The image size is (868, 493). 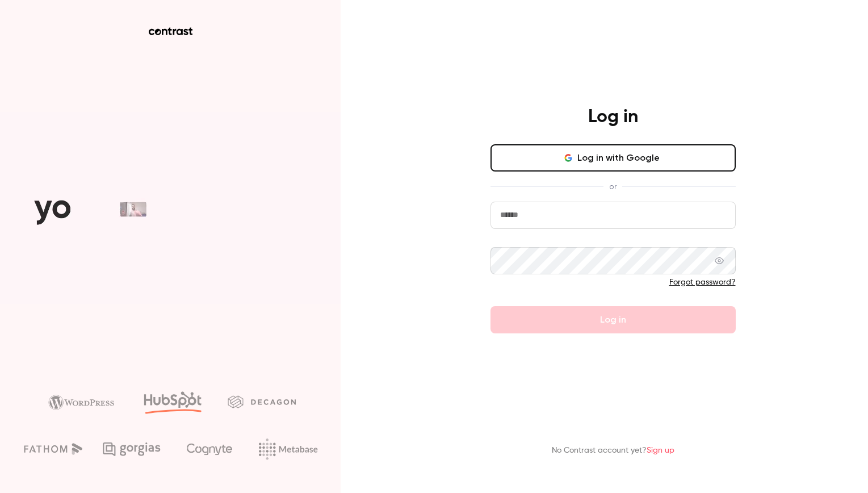 What do you see at coordinates (661, 450) in the screenshot?
I see `a: Sign up` at bounding box center [661, 450].